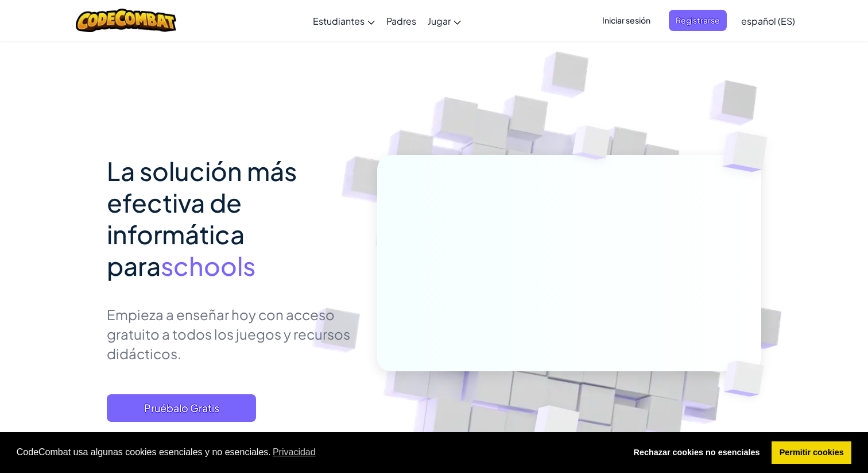  Describe the element at coordinates (768, 20) in the screenshot. I see `a: español (ES)` at that location.